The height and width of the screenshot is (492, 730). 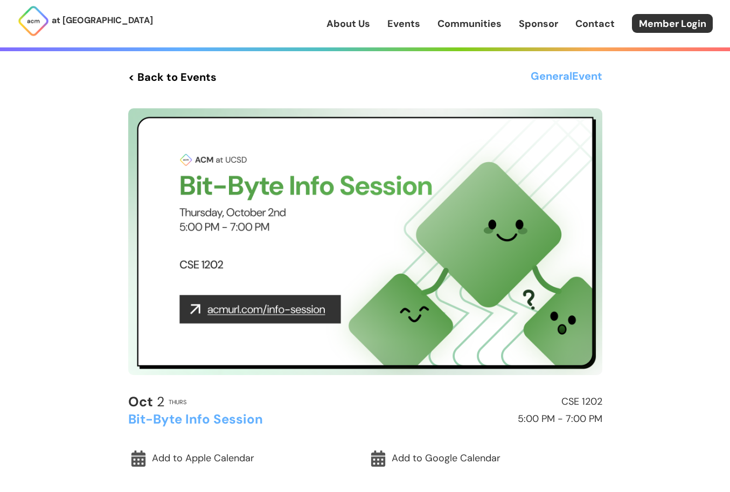 What do you see at coordinates (172, 77) in the screenshot?
I see `a: < Back to Events` at bounding box center [172, 77].